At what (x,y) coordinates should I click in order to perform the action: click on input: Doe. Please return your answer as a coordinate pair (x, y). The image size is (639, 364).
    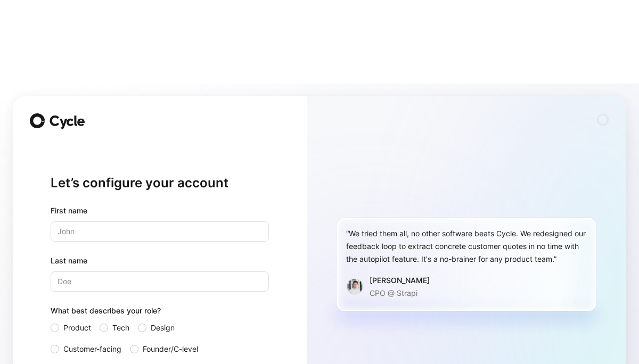
    Looking at the image, I should click on (160, 282).